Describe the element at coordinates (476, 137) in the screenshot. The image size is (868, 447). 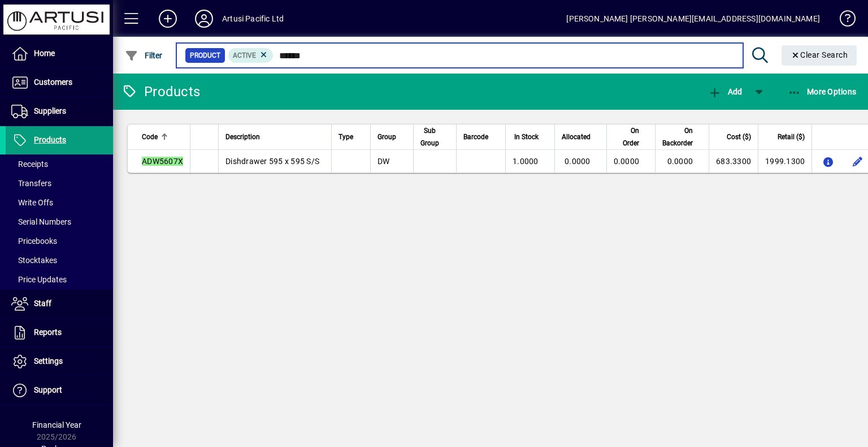
I see `span: Barcode` at that location.